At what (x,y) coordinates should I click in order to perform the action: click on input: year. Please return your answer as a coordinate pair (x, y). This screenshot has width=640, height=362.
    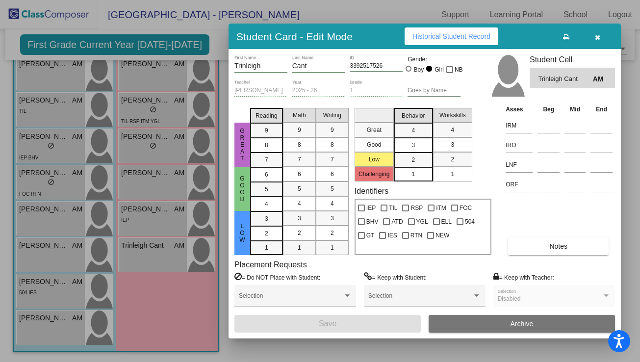
    Looking at the image, I should click on (319, 91).